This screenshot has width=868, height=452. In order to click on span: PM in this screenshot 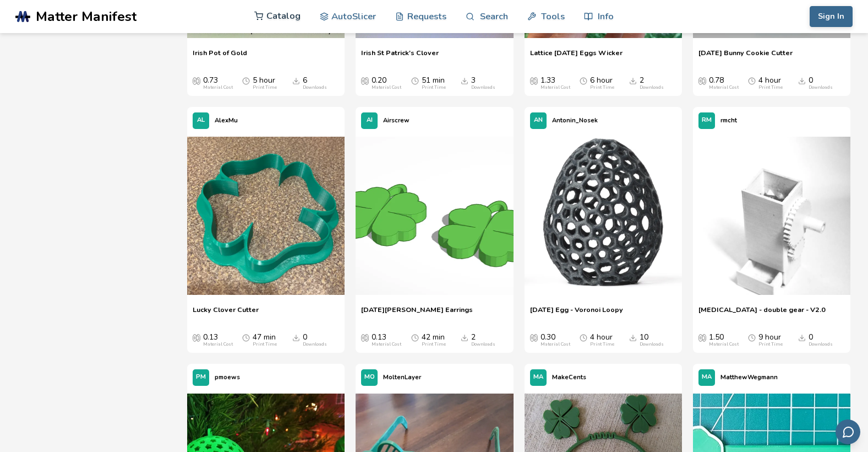, I will do `click(201, 377)`.